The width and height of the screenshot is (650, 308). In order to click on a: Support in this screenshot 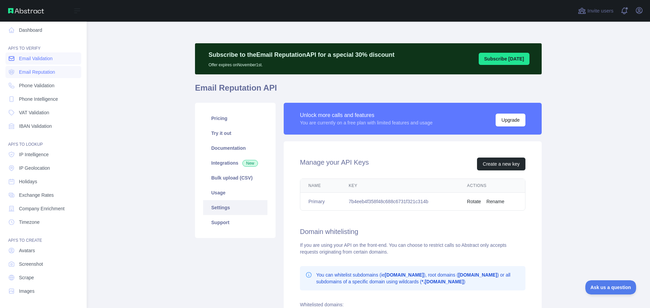, I will do `click(235, 223)`.